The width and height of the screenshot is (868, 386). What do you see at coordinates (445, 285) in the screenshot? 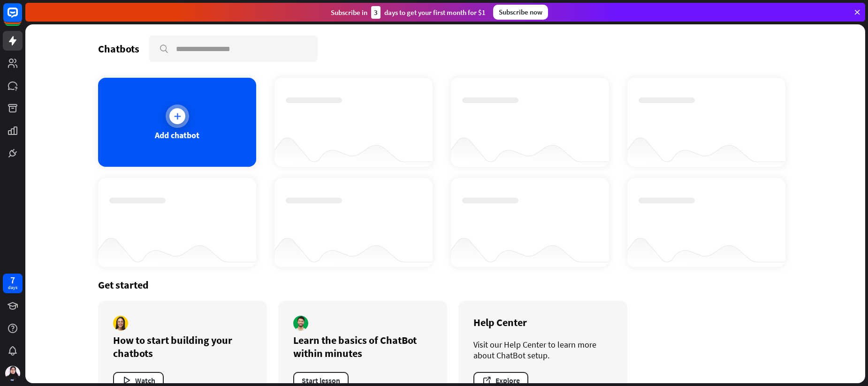
I see `div: Get started` at bounding box center [445, 285].